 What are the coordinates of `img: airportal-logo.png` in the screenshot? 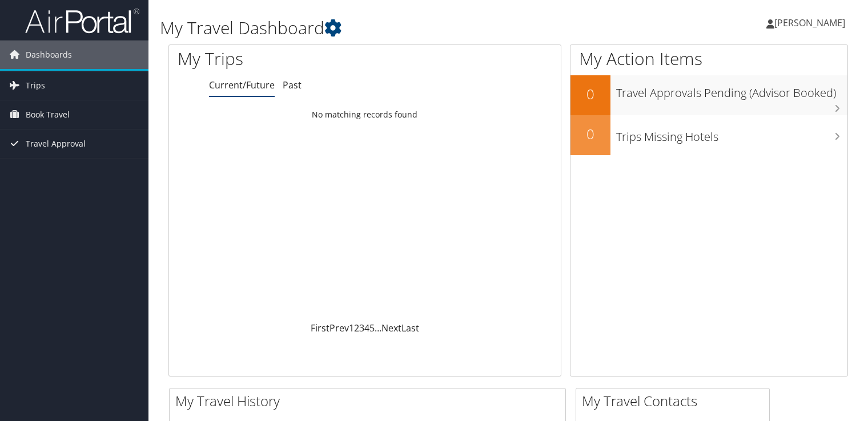 It's located at (82, 20).